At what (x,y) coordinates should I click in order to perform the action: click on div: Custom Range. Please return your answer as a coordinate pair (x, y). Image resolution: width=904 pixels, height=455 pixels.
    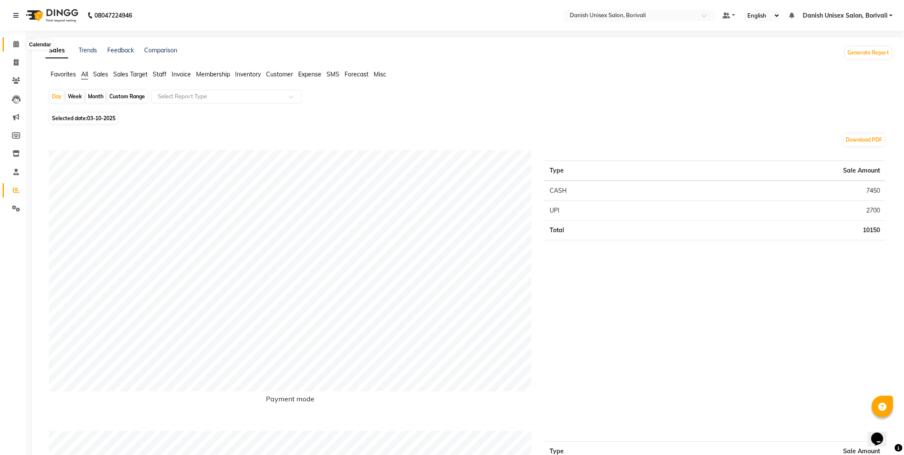
    Looking at the image, I should click on (127, 96).